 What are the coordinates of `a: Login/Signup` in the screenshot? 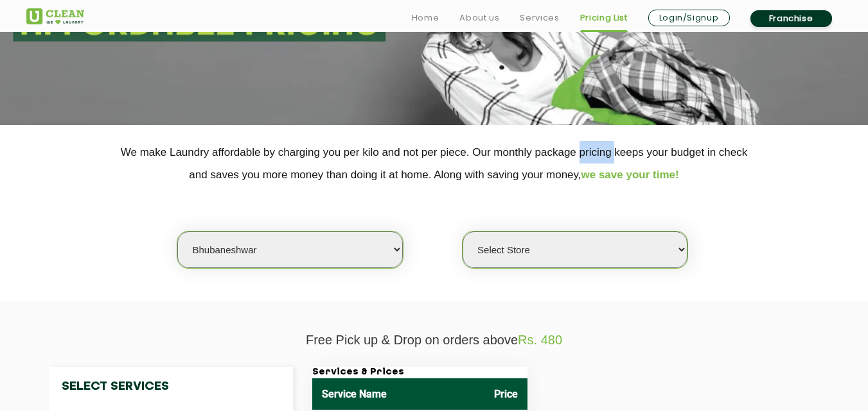 It's located at (689, 18).